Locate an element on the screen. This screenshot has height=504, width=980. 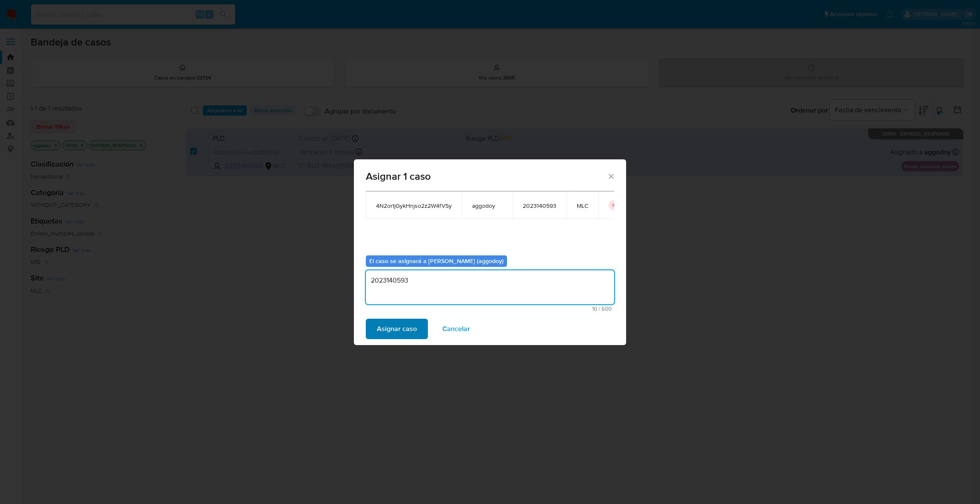
div: assign-modal is located at coordinates (490, 252).